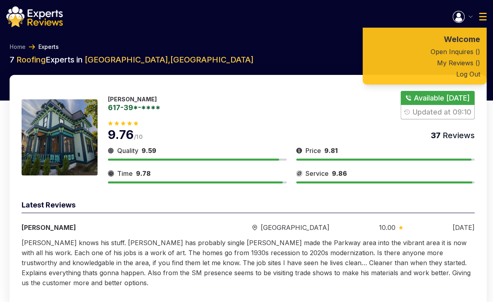 The image size is (493, 302). I want to click on span: Service, so click(317, 173).